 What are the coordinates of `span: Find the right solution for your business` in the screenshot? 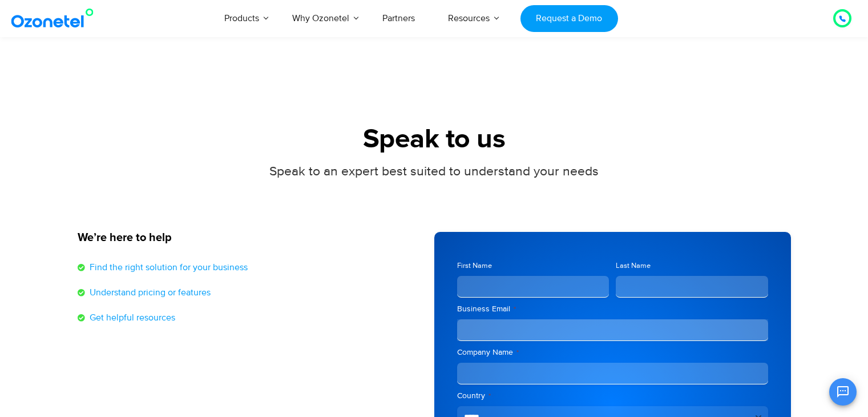 It's located at (167, 268).